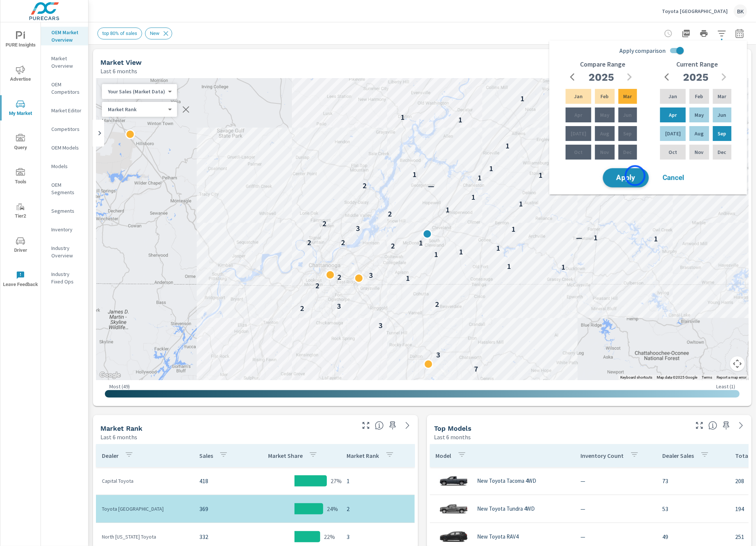 The width and height of the screenshot is (756, 546). Describe the element at coordinates (21, 143) in the screenshot. I see `span: Query` at that location.